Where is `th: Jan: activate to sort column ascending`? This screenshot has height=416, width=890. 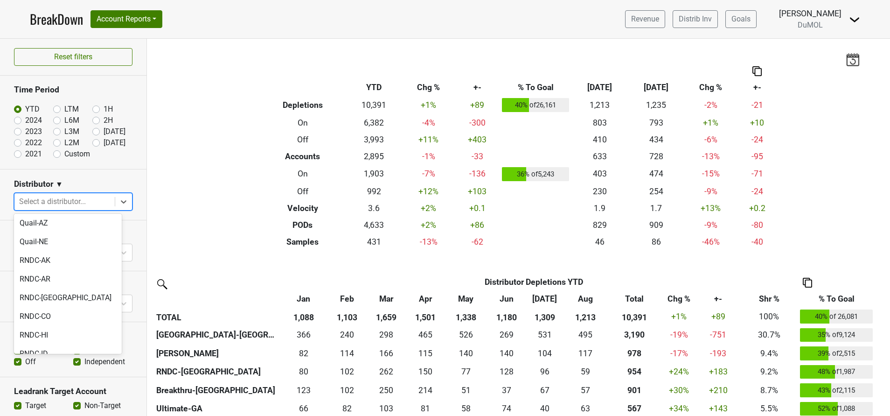 th: Jan: activate to sort column ascending is located at coordinates (303, 298).